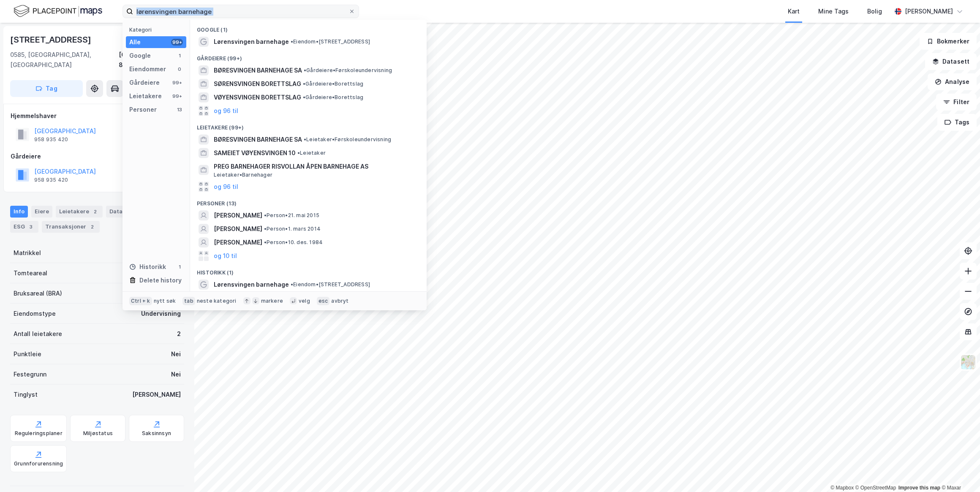 The height and width of the screenshot is (492, 980). I want to click on div: ESG, so click(24, 227).